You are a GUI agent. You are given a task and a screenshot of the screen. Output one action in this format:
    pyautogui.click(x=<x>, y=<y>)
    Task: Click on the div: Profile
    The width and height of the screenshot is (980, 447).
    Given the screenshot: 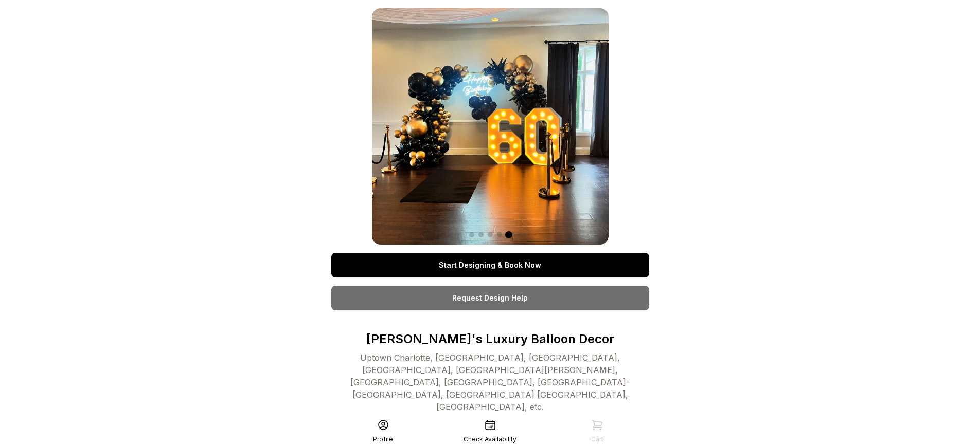 What is the action you would take?
    pyautogui.click(x=383, y=440)
    